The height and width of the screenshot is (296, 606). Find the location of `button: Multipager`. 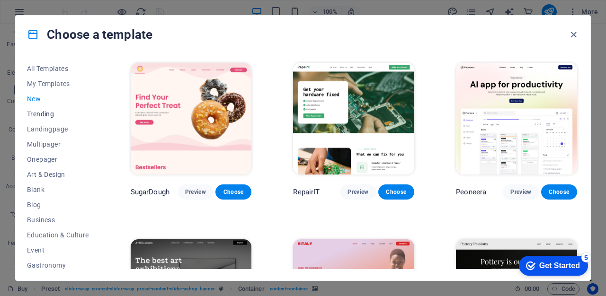

button: Multipager is located at coordinates (58, 144).